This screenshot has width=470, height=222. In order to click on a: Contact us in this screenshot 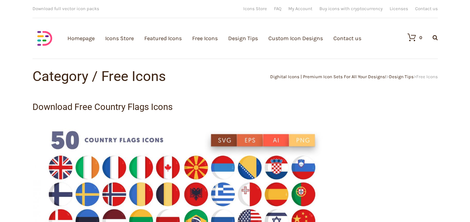, I will do `click(426, 8)`.